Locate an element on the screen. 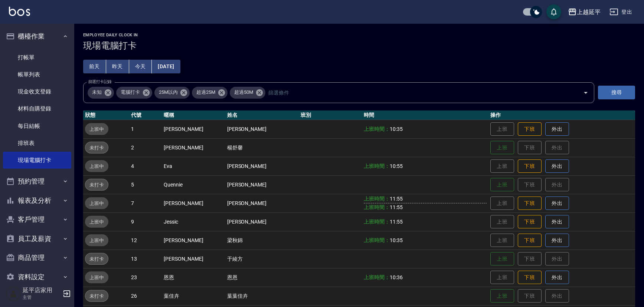 The image size is (644, 307). a: 排班表 is located at coordinates (37, 143).